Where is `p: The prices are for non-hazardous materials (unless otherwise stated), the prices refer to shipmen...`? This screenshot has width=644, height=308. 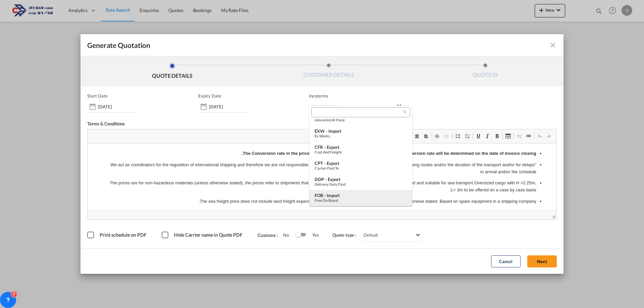 p: The prices are for non-hazardous materials (unless otherwise stated), the prices refer to shipmen... is located at coordinates (235, 43).